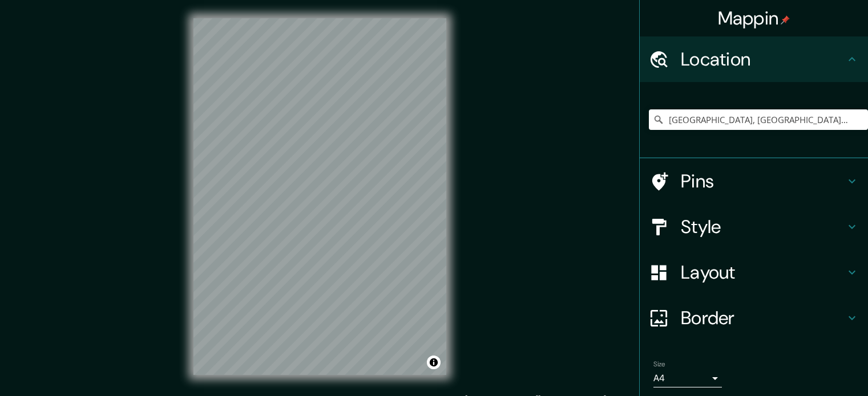 Image resolution: width=868 pixels, height=396 pixels. Describe the element at coordinates (763, 272) in the screenshot. I see `h4: Layout` at that location.